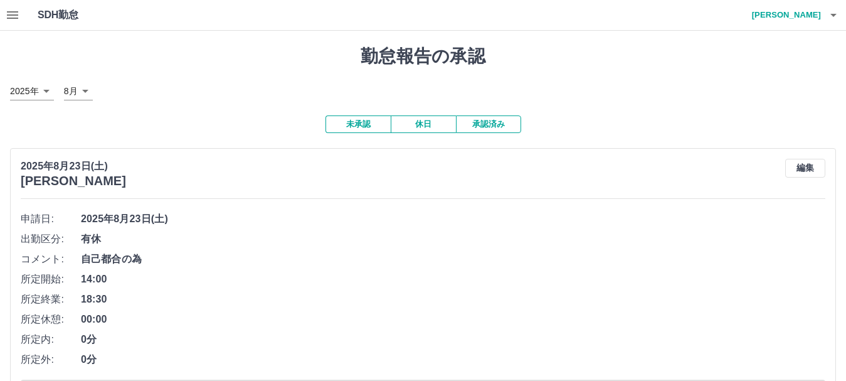 The height and width of the screenshot is (381, 846). I want to click on span: 2025年8月23日(土), so click(453, 219).